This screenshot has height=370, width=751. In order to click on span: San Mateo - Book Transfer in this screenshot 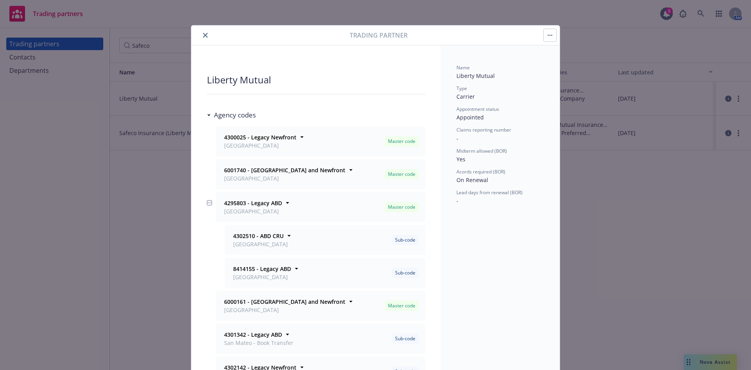, I will do `click(259, 342)`.